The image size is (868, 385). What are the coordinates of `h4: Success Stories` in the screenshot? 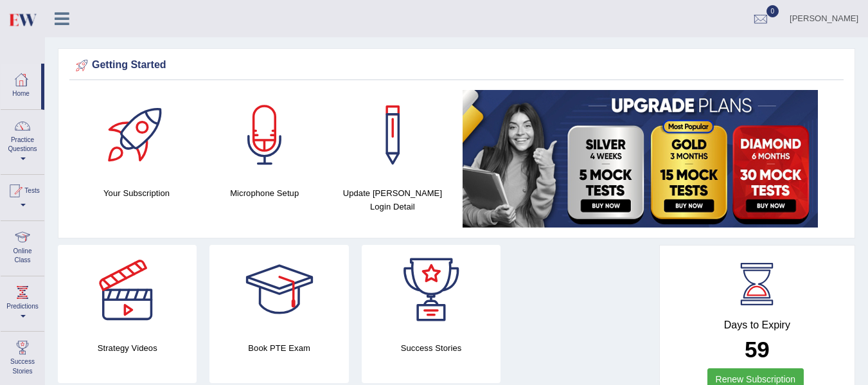 It's located at (431, 348).